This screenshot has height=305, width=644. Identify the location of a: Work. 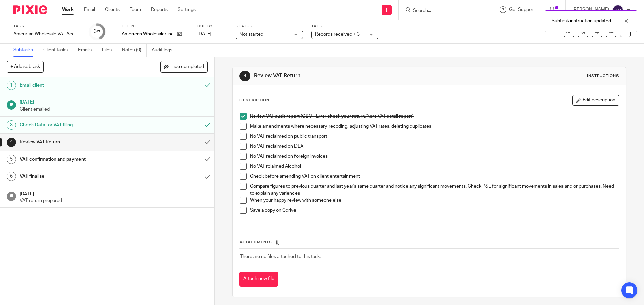
(68, 10).